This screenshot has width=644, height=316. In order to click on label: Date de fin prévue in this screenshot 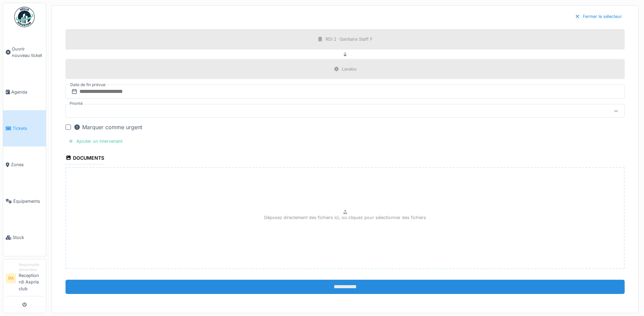, I will do `click(88, 85)`.